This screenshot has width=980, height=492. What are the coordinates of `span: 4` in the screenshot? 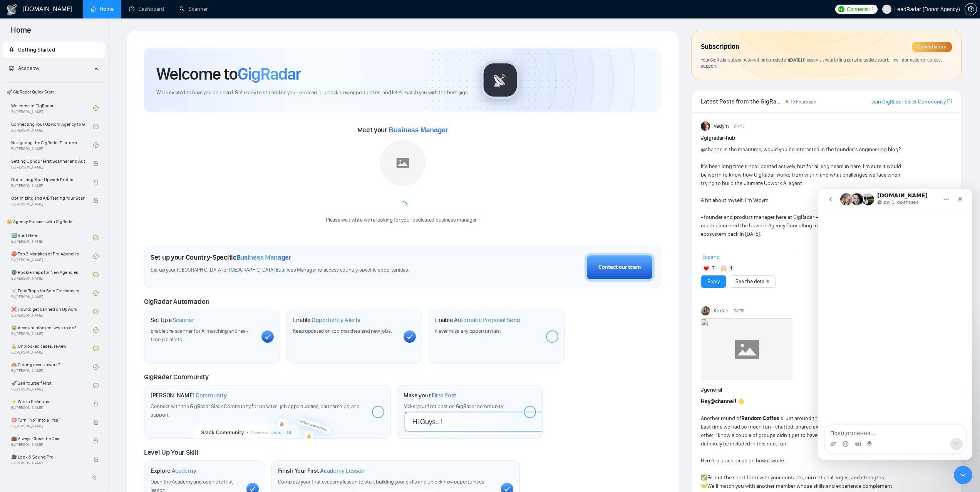 It's located at (731, 269).